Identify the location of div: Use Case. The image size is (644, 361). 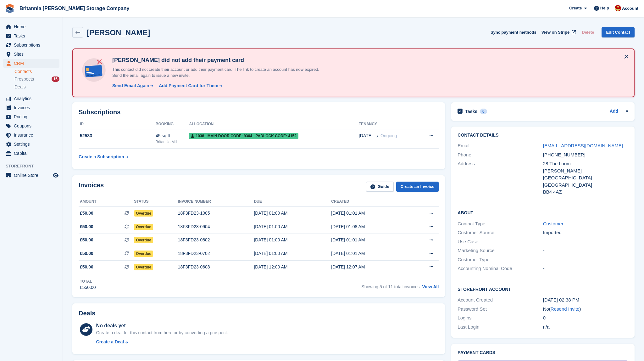
(500, 242).